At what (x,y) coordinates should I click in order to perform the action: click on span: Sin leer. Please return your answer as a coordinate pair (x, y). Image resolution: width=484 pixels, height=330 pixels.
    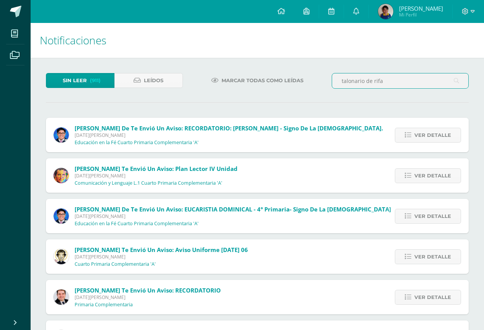
    Looking at the image, I should click on (75, 80).